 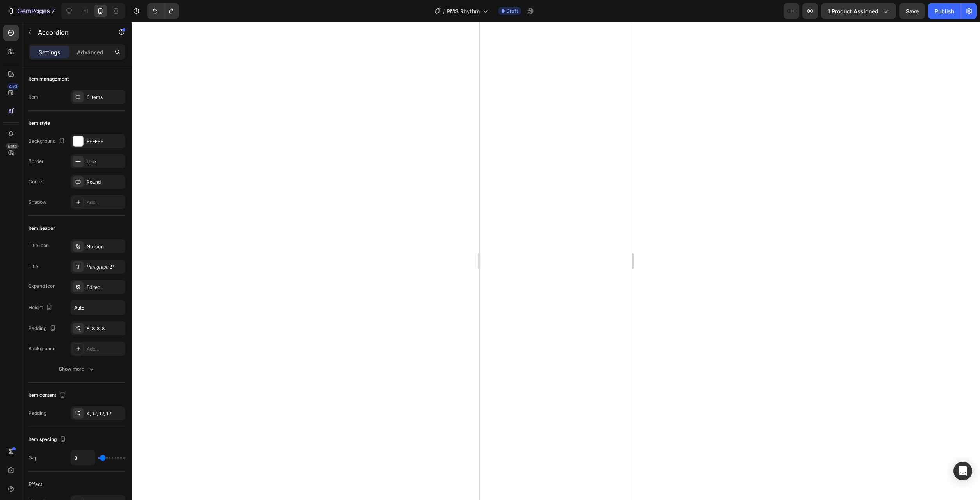 I want to click on div: Gap, so click(x=32, y=458).